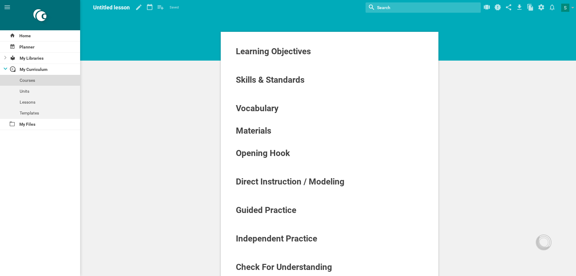 The image size is (576, 276). What do you see at coordinates (266, 210) in the screenshot?
I see `span: Guided Practice` at bounding box center [266, 210].